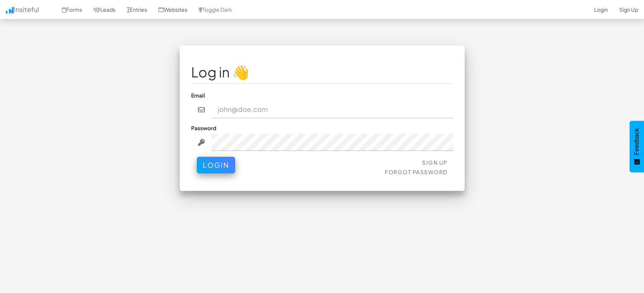 The width and height of the screenshot is (644, 293). What do you see at coordinates (333, 110) in the screenshot?
I see `input: john@doe.com` at bounding box center [333, 110].